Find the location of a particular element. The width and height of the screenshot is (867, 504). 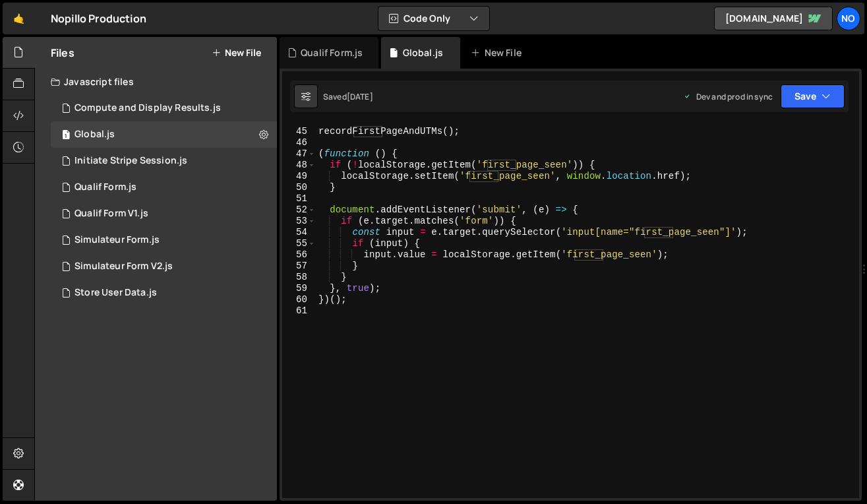

div: 8072/18519.js is located at coordinates (163, 161).